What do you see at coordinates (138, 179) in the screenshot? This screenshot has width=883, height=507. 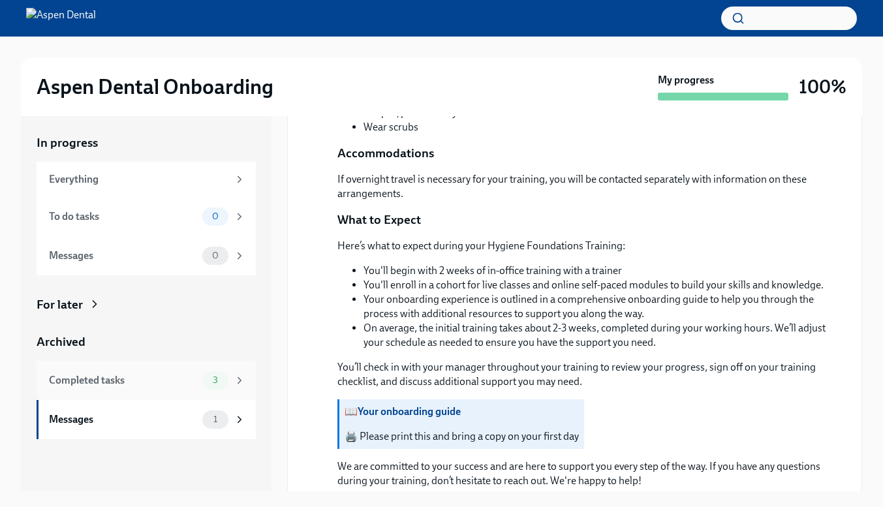 I see `div: Everything` at bounding box center [138, 179].